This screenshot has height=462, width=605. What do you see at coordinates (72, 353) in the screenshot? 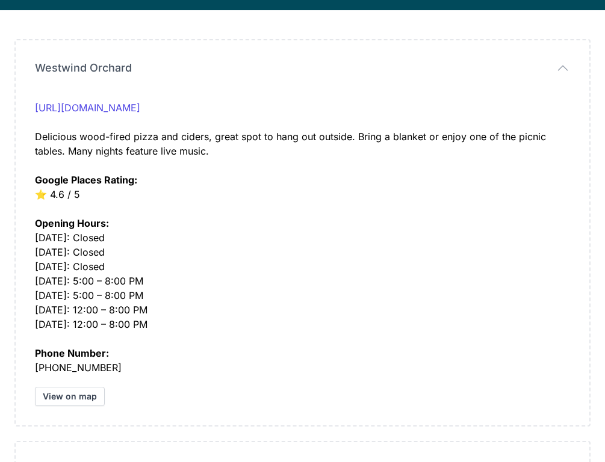
I see `strong: Phone Number:` at bounding box center [72, 353].